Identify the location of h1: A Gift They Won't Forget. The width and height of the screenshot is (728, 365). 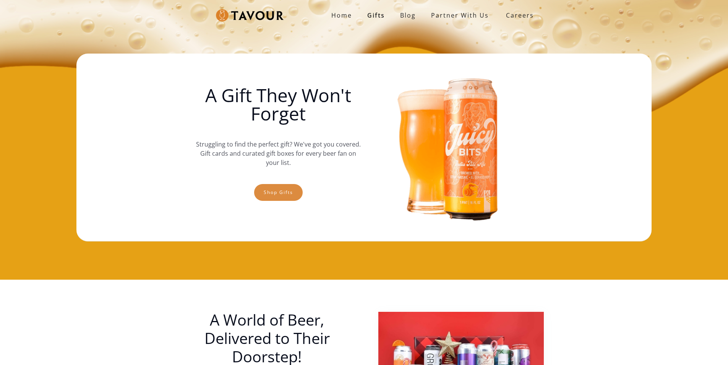
(278, 104).